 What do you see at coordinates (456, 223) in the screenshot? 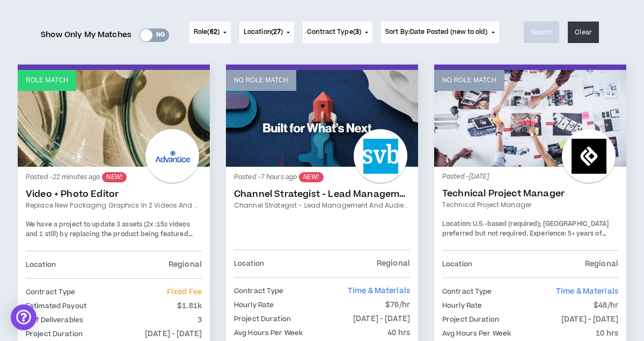
I see `span: Location:` at bounding box center [456, 223].